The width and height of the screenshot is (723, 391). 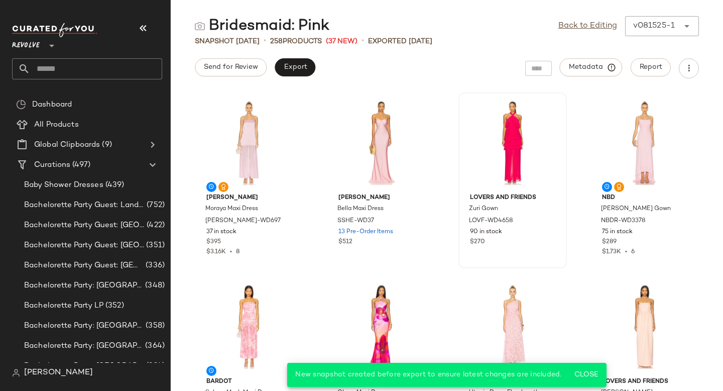 I want to click on span: Bardot, so click(x=249, y=382).